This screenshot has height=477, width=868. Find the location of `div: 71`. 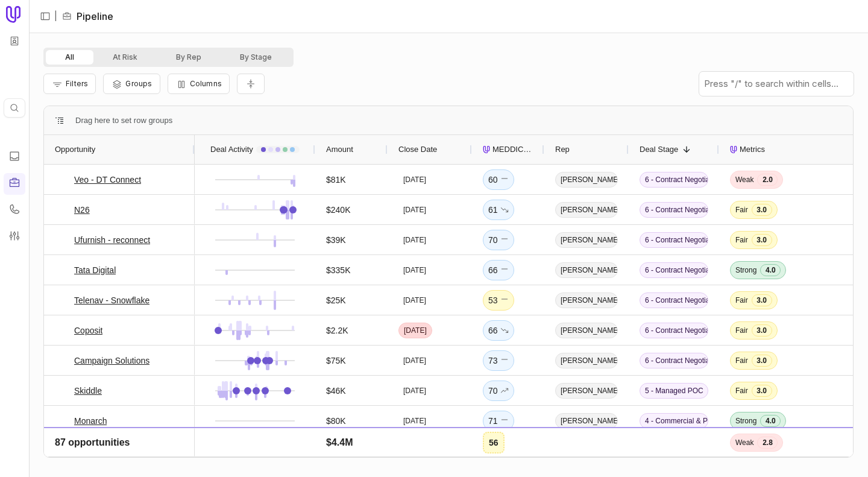

div: 71 is located at coordinates (498, 421).